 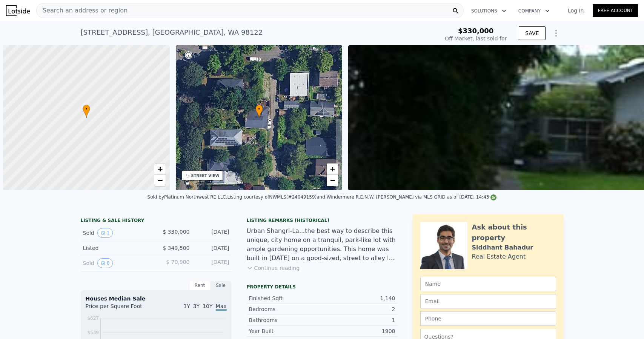 I want to click on a: Free Account, so click(x=615, y=10).